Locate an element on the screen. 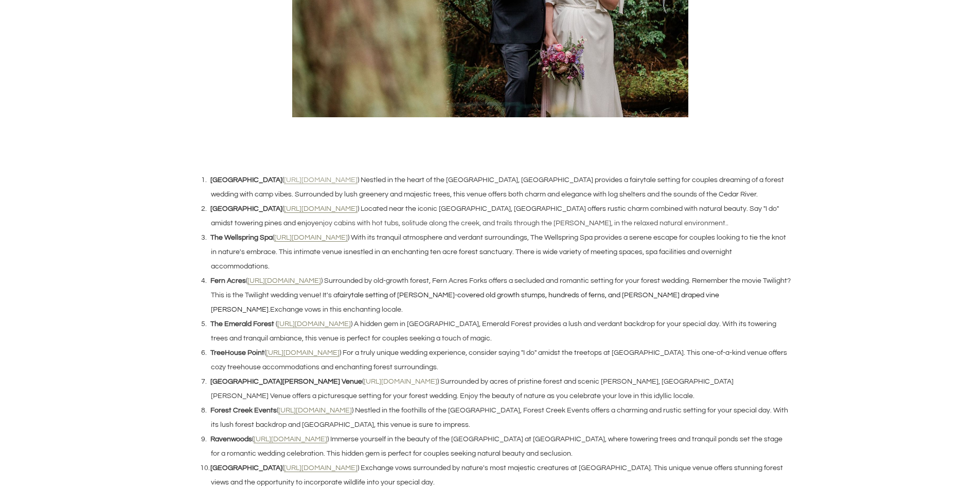  li: ( ) Surrounded by old-growth forest, Fern Acres Forks offers a secluded and romantic setting for ... is located at coordinates (496, 295).